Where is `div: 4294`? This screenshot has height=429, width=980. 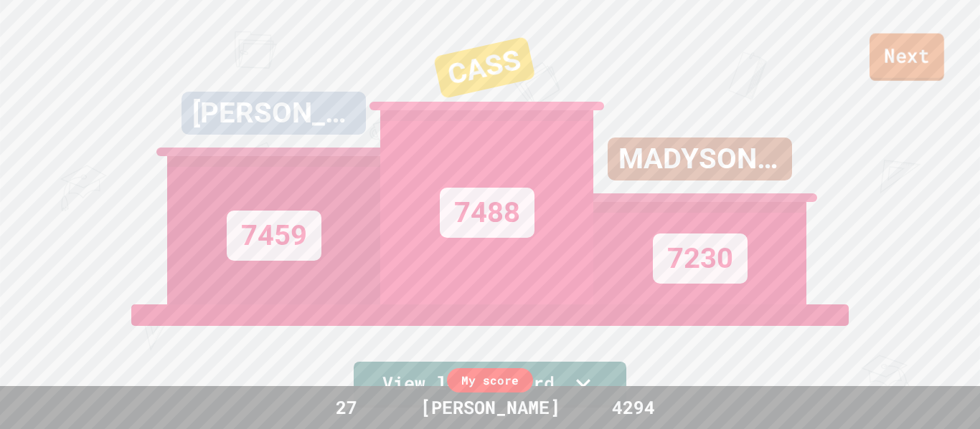 div: 4294 is located at coordinates (634, 408).